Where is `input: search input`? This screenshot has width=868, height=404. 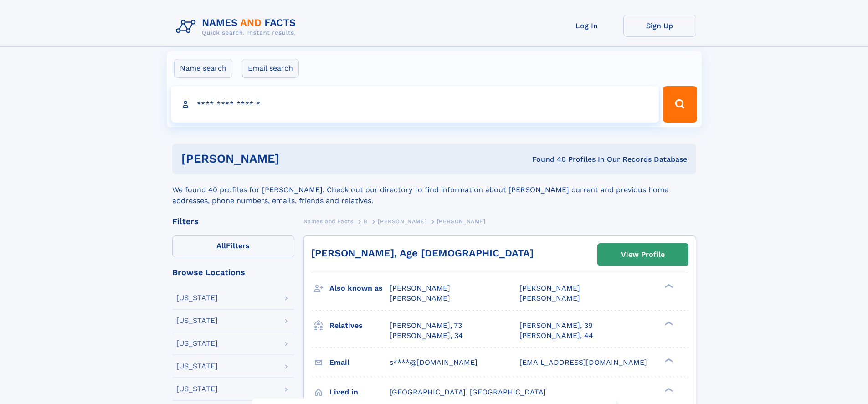 input: search input is located at coordinates (415, 104).